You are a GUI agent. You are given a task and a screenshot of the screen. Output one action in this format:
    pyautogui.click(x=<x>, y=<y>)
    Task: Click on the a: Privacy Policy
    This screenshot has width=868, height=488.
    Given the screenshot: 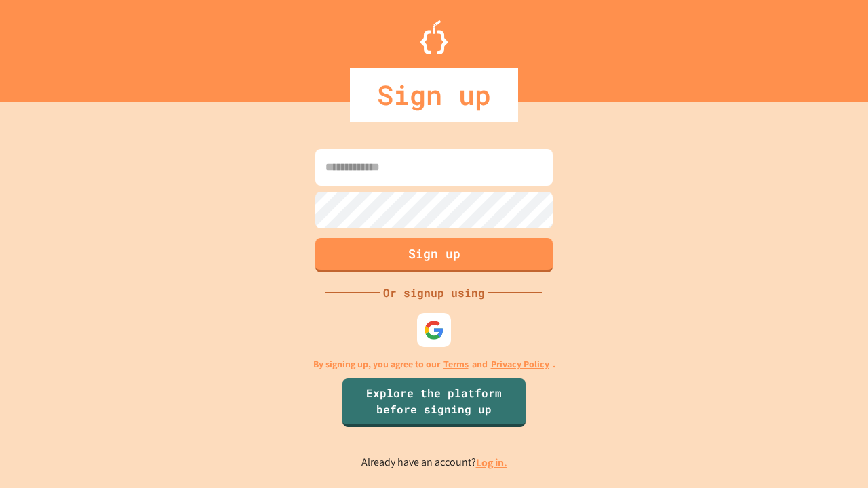 What is the action you would take?
    pyautogui.click(x=521, y=364)
    